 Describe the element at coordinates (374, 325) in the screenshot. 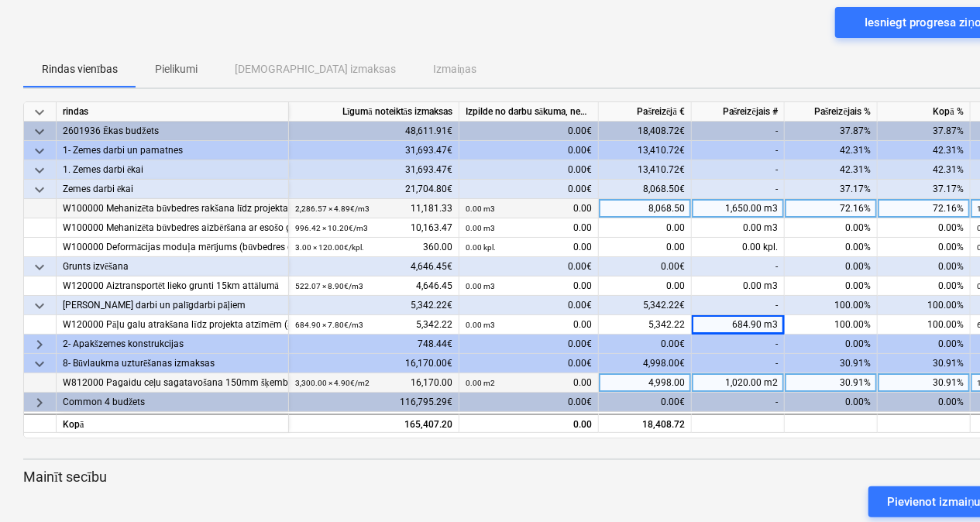

I see `div: 5,342.22` at that location.